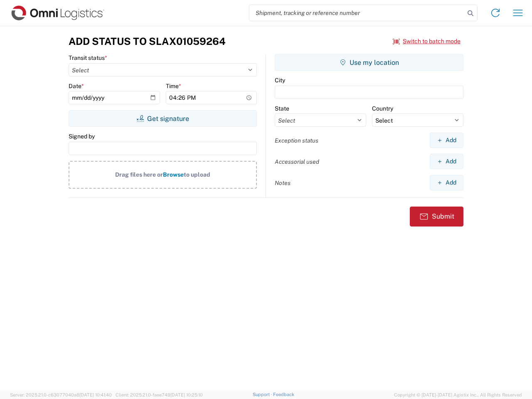 This screenshot has height=399, width=532. What do you see at coordinates (173, 175) in the screenshot?
I see `span: Browse` at bounding box center [173, 175].